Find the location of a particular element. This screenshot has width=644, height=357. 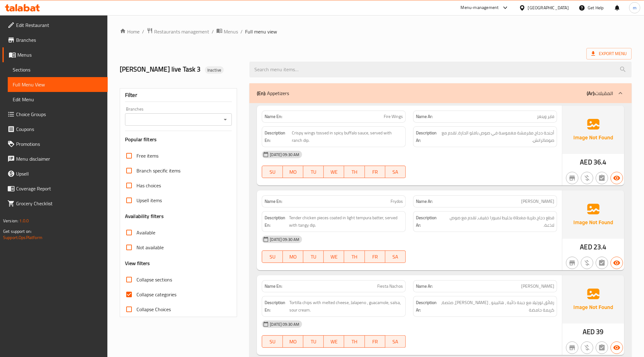

span: فاير وينغز is located at coordinates (546, 117).